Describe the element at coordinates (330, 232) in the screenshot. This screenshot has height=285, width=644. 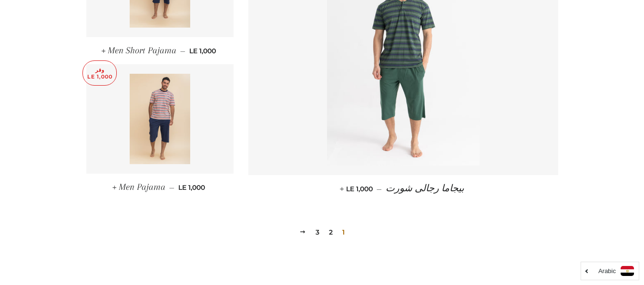
I see `a: 2` at that location.